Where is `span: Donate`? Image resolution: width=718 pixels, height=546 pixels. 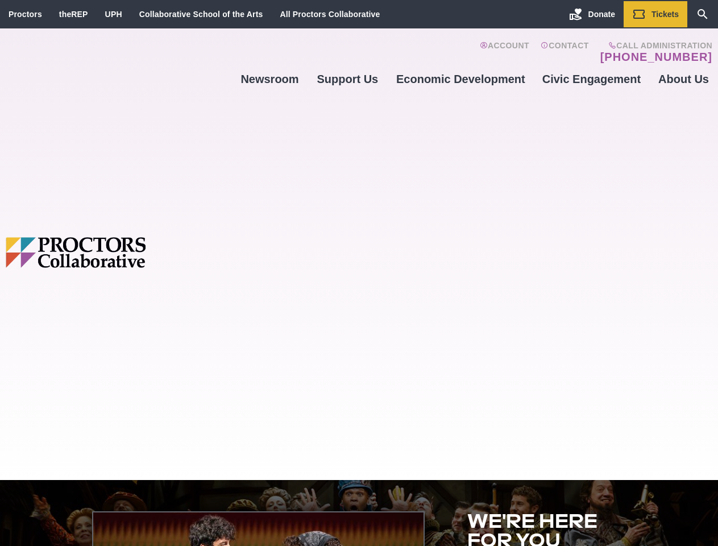
span: Donate is located at coordinates (602, 14).